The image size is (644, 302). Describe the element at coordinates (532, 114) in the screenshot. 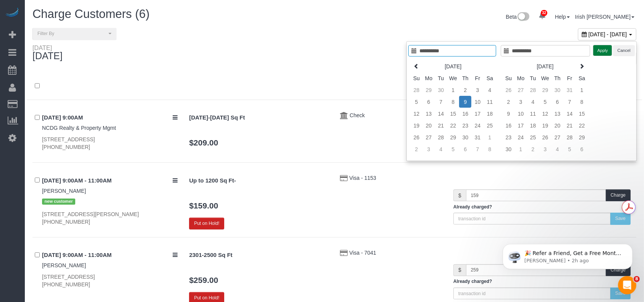

I see `td: 11` at that location.